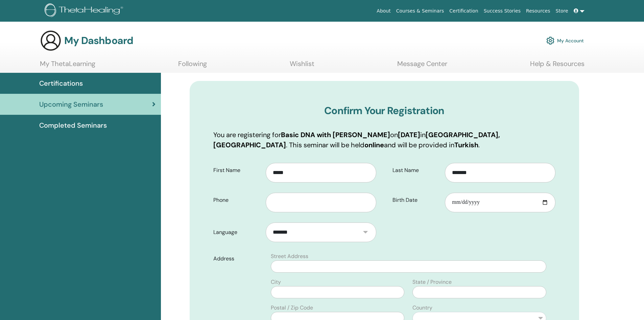 The image size is (644, 320). I want to click on img: generic-user-icon.jpg, so click(51, 40).